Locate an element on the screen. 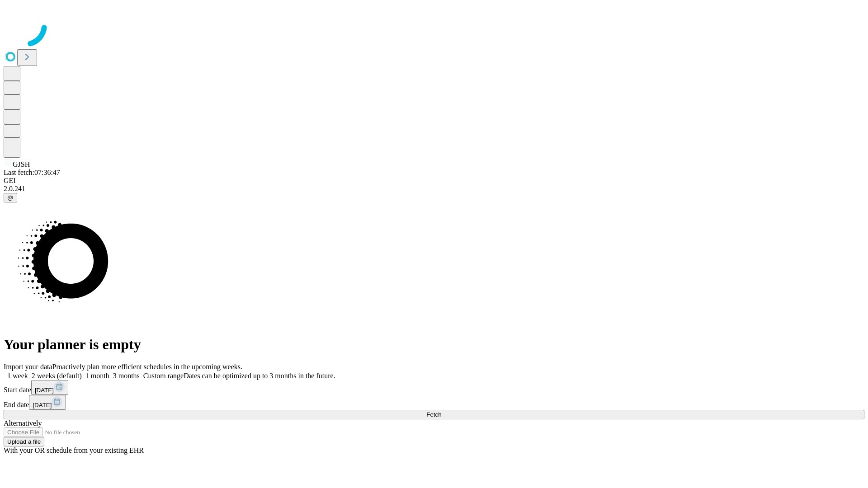  div: 2.0.241 is located at coordinates (434, 189).